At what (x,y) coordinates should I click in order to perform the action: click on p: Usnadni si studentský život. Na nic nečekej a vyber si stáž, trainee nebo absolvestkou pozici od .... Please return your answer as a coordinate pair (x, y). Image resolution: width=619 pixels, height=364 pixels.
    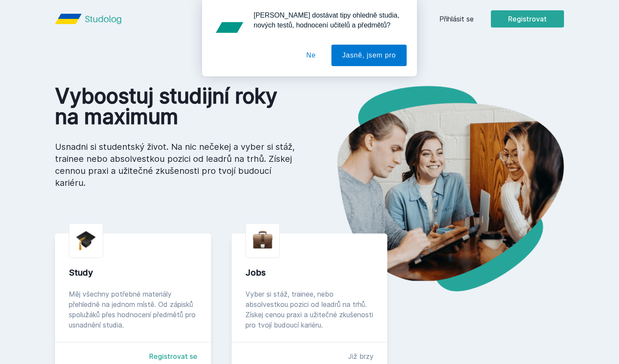
    Looking at the image, I should click on (176, 165).